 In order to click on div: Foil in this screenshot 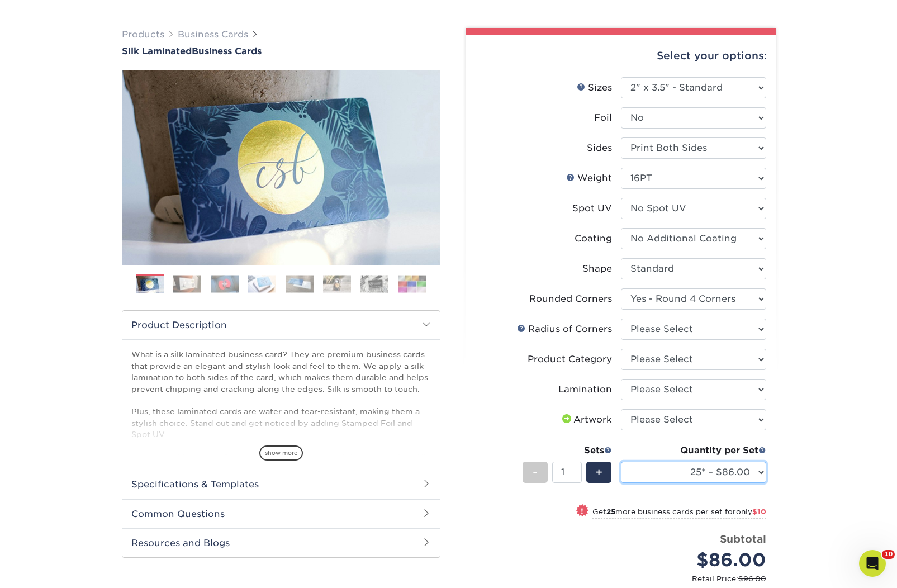, I will do `click(603, 118)`.